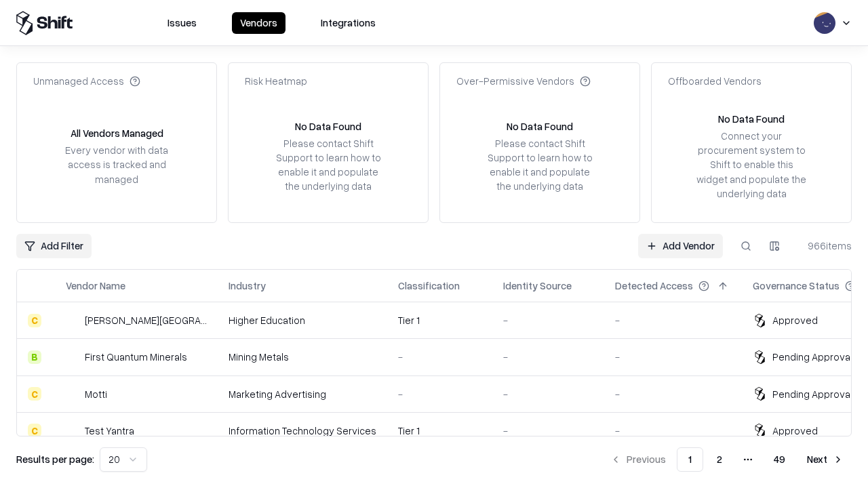  What do you see at coordinates (303, 357) in the screenshot?
I see `div: Mining Metals` at bounding box center [303, 357].